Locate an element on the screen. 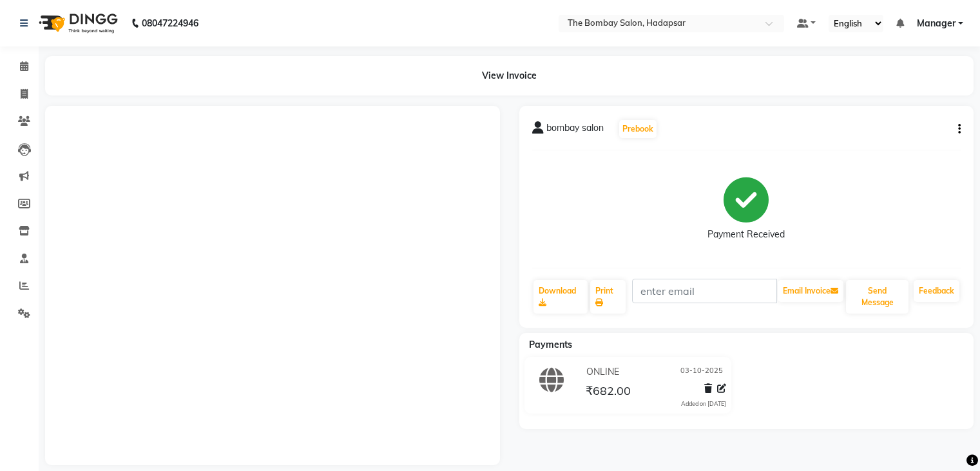 Image resolution: width=980 pixels, height=471 pixels. span: 03-10-2025 is located at coordinates (702, 371).